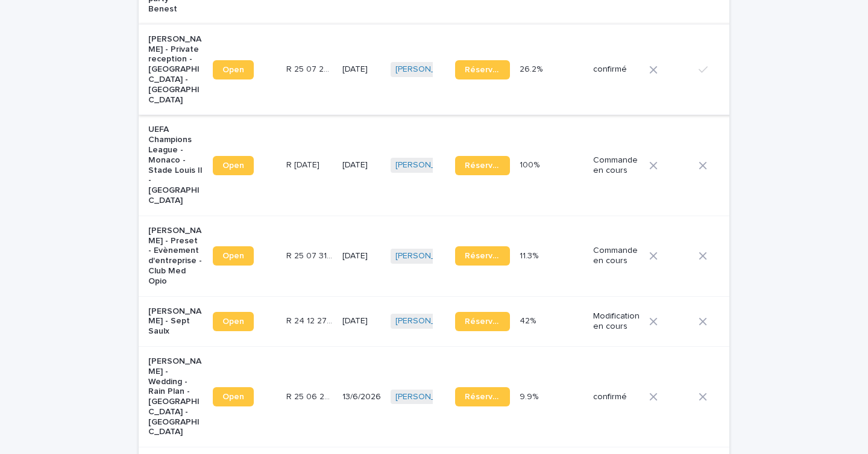  Describe the element at coordinates (310, 395) in the screenshot. I see `p: R 25 06 2032` at that location.